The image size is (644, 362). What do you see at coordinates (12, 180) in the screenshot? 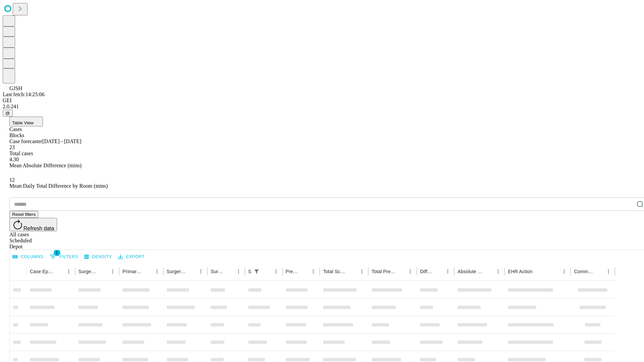
I see `span: 12` at bounding box center [12, 180].